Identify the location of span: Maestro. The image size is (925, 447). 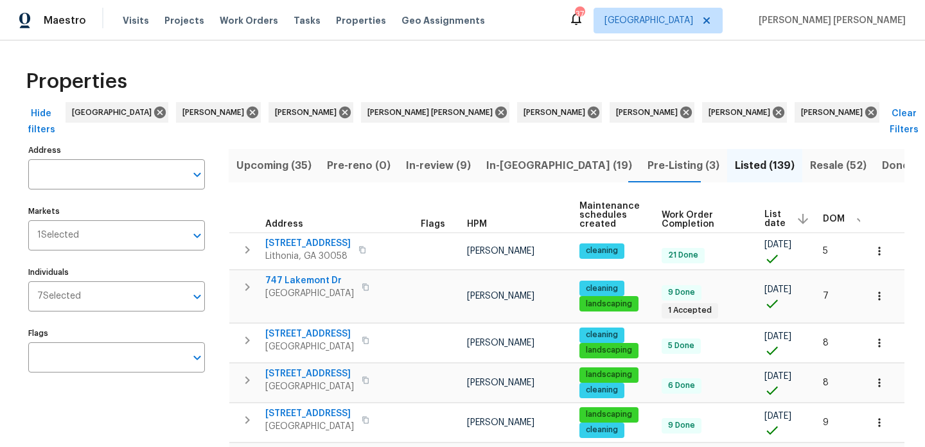
(65, 21).